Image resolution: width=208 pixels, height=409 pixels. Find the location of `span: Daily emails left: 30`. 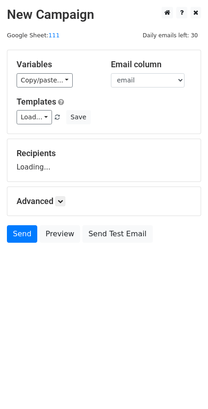

span: Daily emails left: 30 is located at coordinates (170, 35).